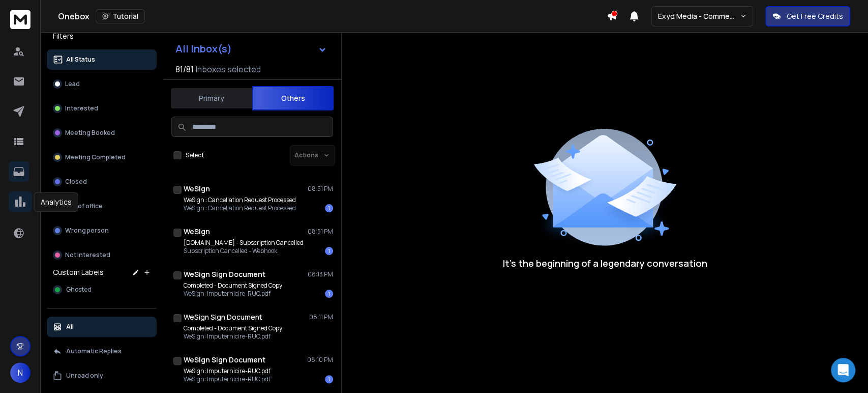 The width and height of the screenshot is (868, 393). Describe the element at coordinates (194, 156) in the screenshot. I see `label: Select` at that location.